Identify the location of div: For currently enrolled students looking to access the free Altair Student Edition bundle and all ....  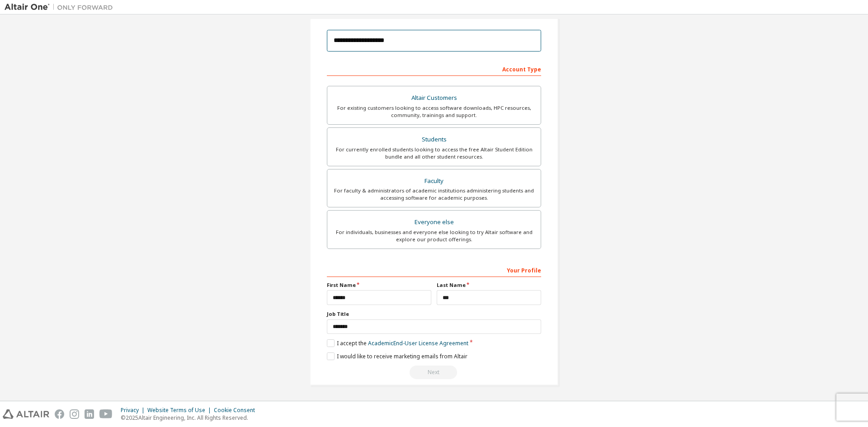
(434, 154).